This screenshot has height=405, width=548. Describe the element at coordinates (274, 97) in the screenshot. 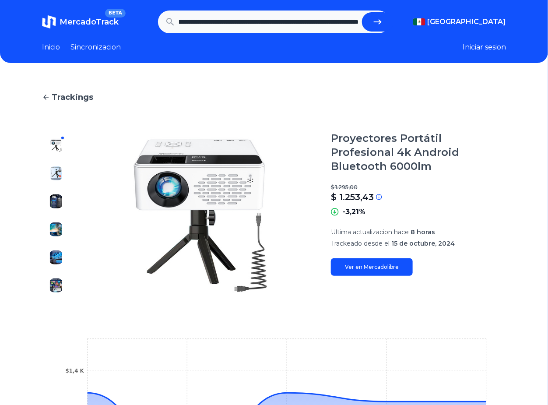

I see `a: Trackings` at that location.